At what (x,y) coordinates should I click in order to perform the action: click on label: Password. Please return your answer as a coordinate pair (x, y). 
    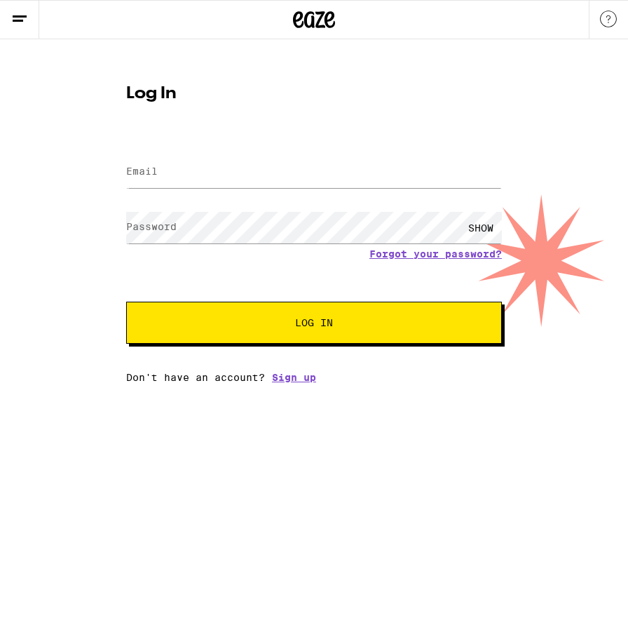
    Looking at the image, I should click on (151, 227).